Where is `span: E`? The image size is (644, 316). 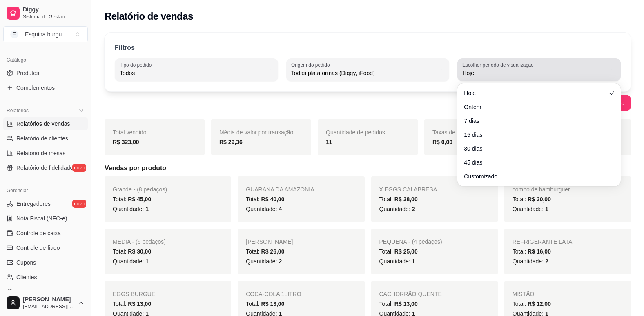
span: E is located at coordinates (14, 34).